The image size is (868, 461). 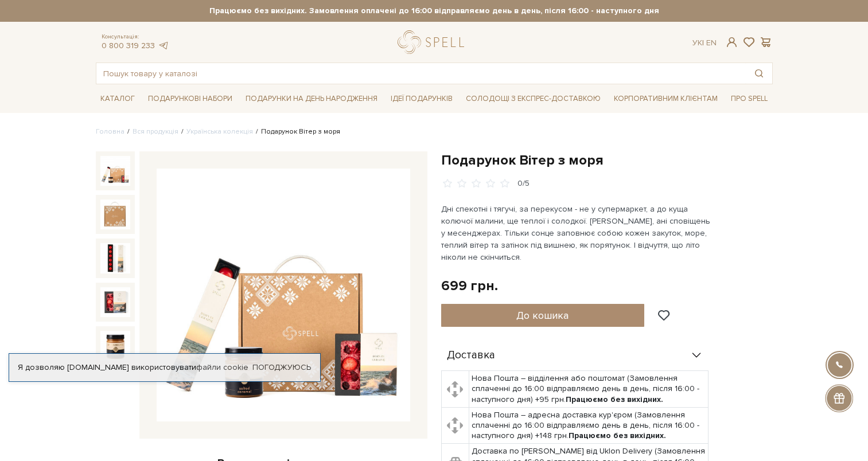 What do you see at coordinates (110, 131) in the screenshot?
I see `a: Головна` at bounding box center [110, 131].